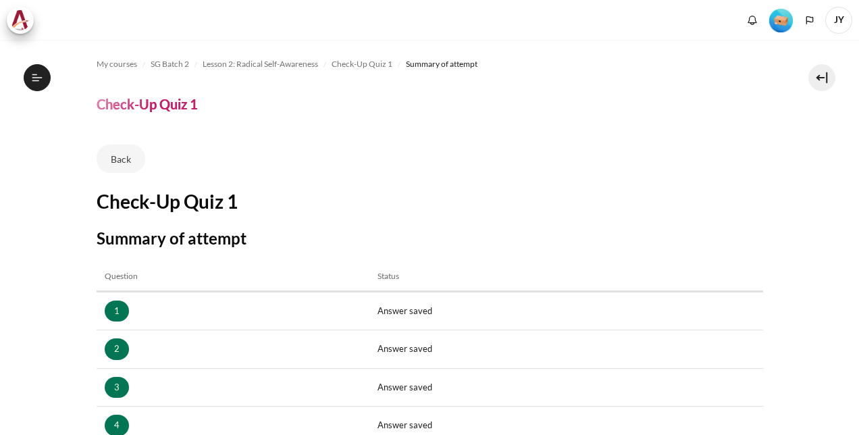 The height and width of the screenshot is (435, 859). What do you see at coordinates (430, 201) in the screenshot?
I see `h2: Check-Up Quiz 1` at bounding box center [430, 201].